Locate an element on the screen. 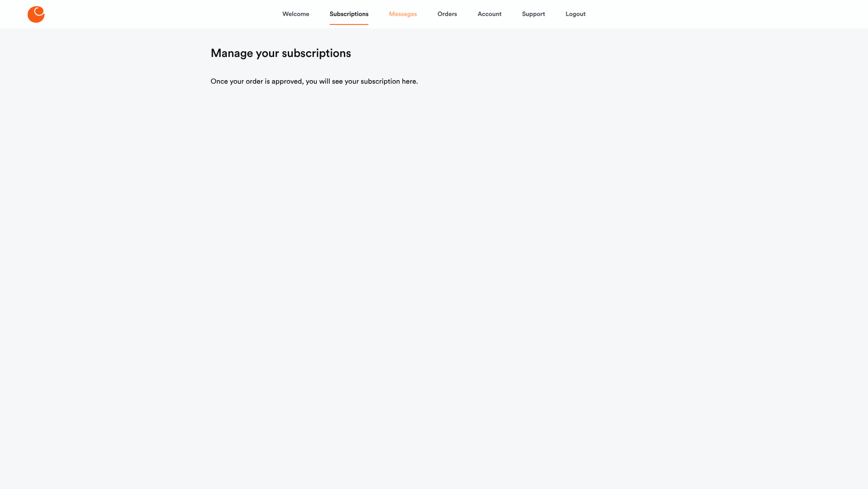 The image size is (868, 489). a: Logout is located at coordinates (575, 15).